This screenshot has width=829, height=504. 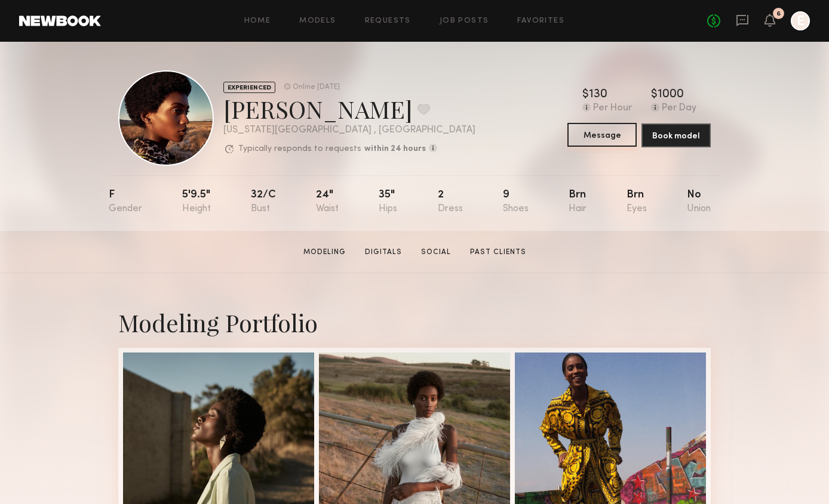 What do you see at coordinates (388, 21) in the screenshot?
I see `a: Requests` at bounding box center [388, 21].